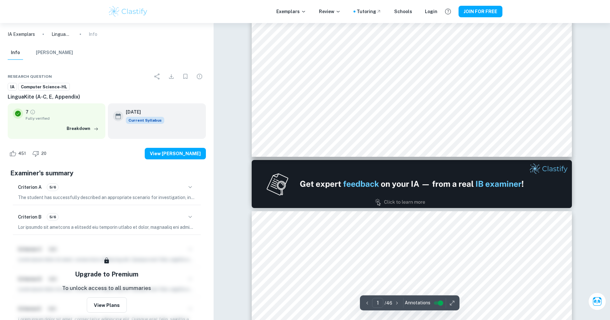 The height and width of the screenshot is (320, 610). I want to click on span: IA, so click(12, 87).